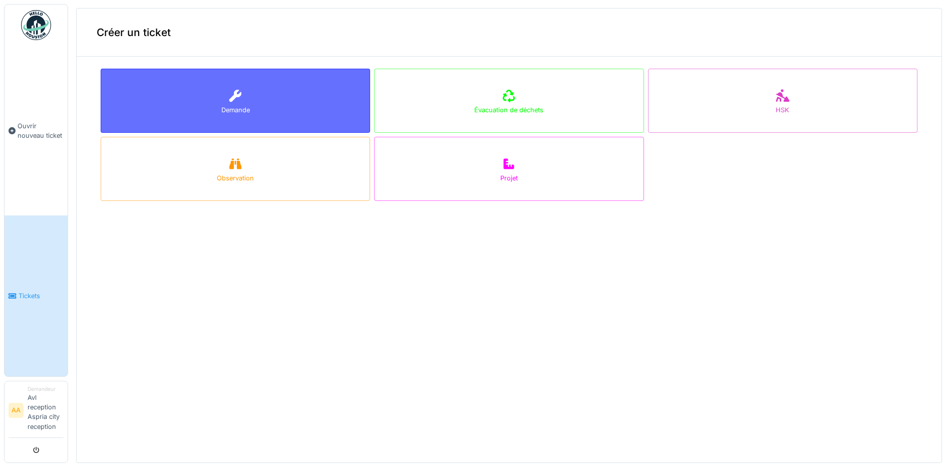 This screenshot has height=467, width=950. What do you see at coordinates (46, 410) in the screenshot?
I see `li: Avl reception Aspria city reception` at bounding box center [46, 410].